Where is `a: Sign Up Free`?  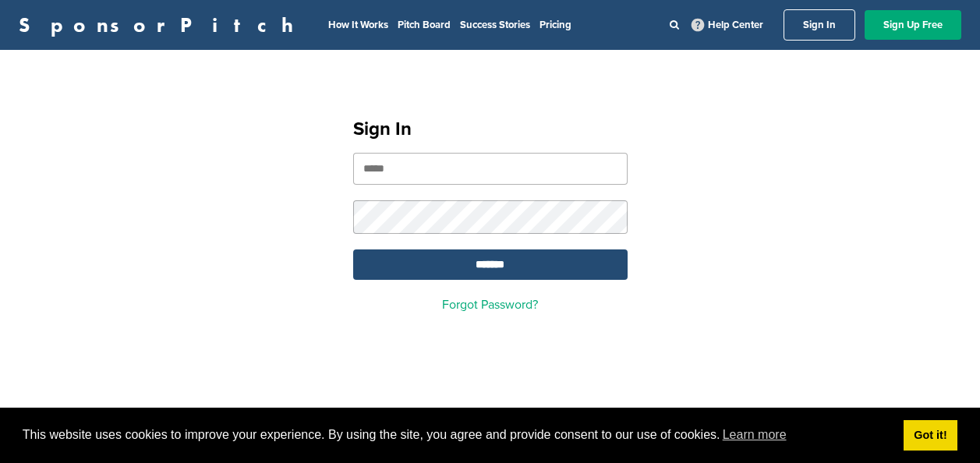
a: Sign Up Free is located at coordinates (913, 25).